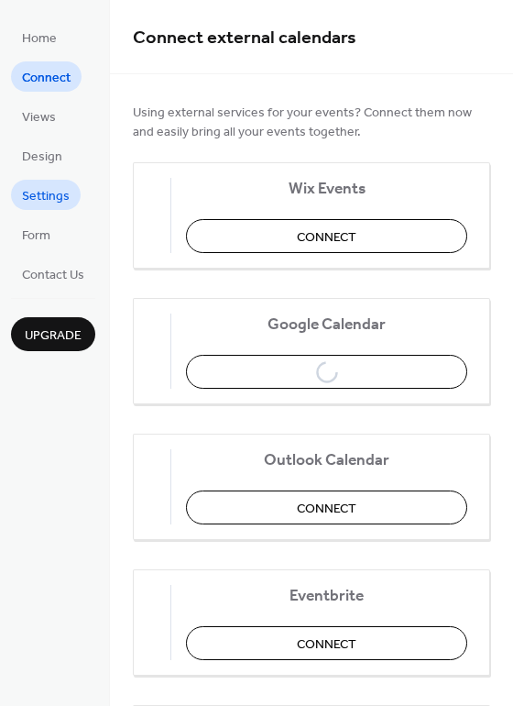 The height and width of the screenshot is (706, 513). What do you see at coordinates (42, 155) in the screenshot?
I see `a: Design` at bounding box center [42, 155].